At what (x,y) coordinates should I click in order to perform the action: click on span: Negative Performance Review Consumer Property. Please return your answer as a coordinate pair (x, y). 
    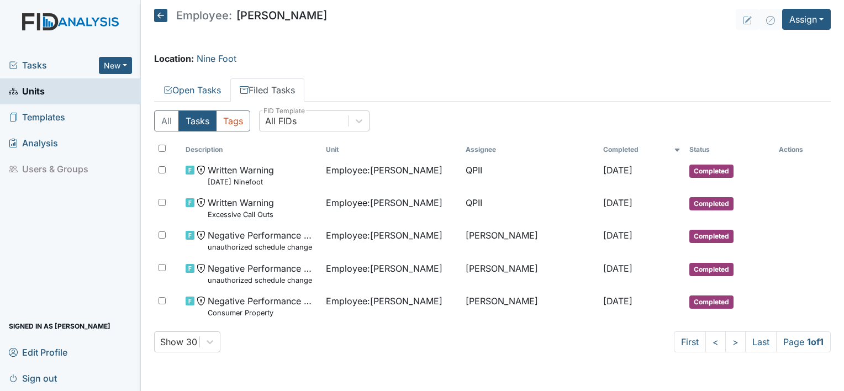
    Looking at the image, I should click on (262, 306).